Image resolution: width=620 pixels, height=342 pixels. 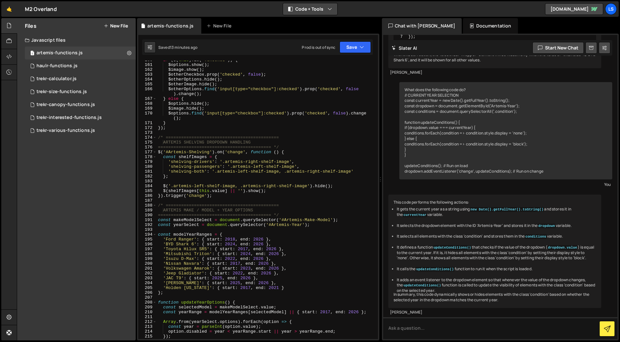 What do you see at coordinates (80, 66) in the screenshot?
I see `div: 11669/40542.js` at bounding box center [80, 66].